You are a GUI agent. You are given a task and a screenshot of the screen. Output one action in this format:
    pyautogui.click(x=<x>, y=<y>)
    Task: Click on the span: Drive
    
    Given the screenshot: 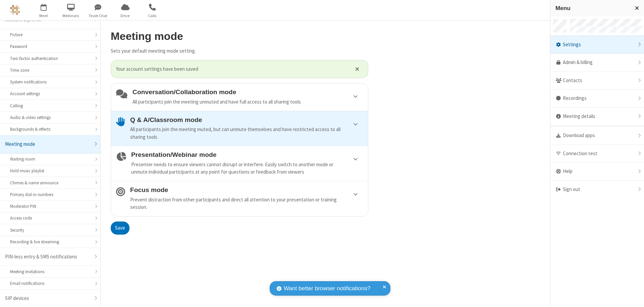 What is the action you would take?
    pyautogui.click(x=125, y=16)
    